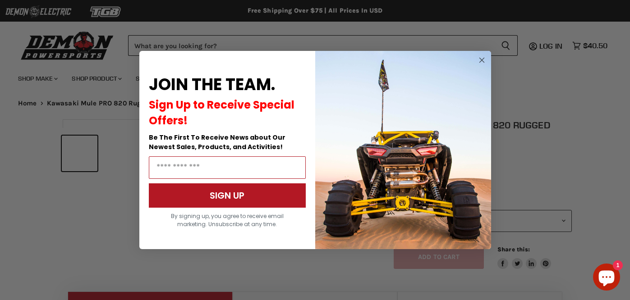  I want to click on span: JOIN THE TEAM., so click(212, 84).